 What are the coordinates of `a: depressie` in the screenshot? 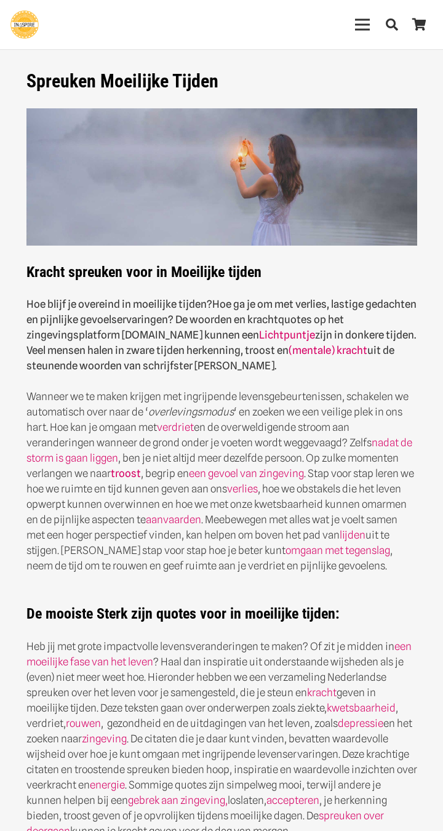 It's located at (361, 723).